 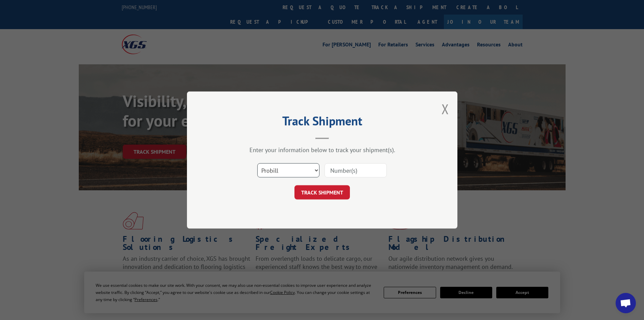 What do you see at coordinates (322, 149) in the screenshot?
I see `div: Enter your information below to track your shipment(s).` at bounding box center [322, 149].